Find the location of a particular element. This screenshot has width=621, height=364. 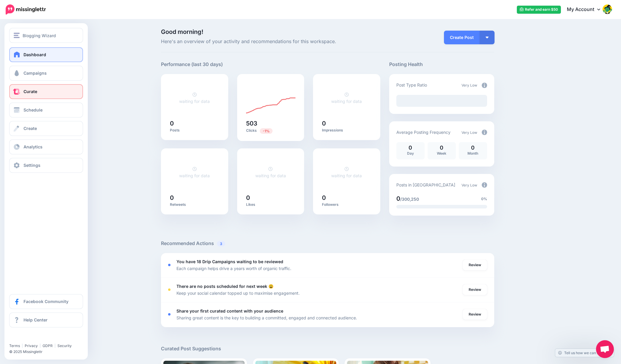

li: © 2025 Missinglettr is located at coordinates (48, 352).